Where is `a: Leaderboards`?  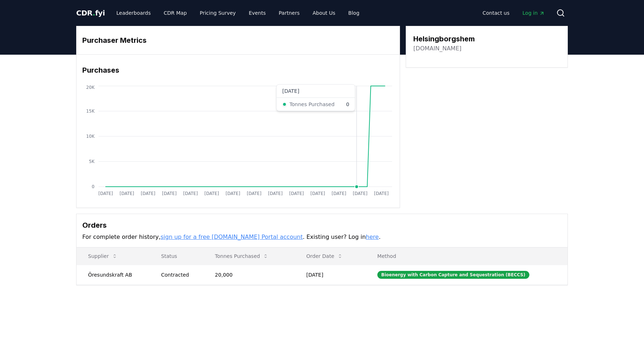
a: Leaderboards is located at coordinates (134, 13).